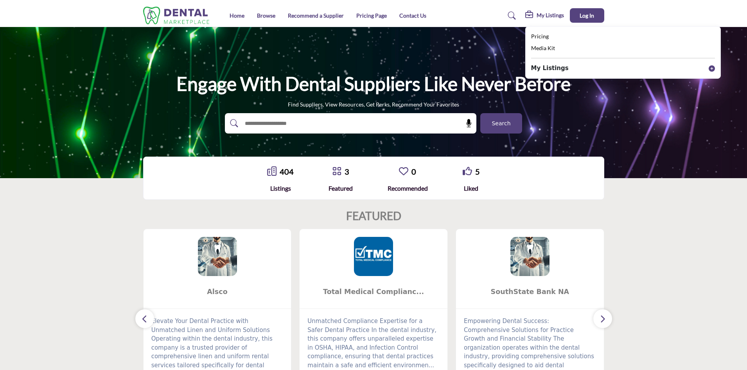 This screenshot has width=747, height=370. Describe the element at coordinates (217, 291) in the screenshot. I see `a: Alsco` at that location.